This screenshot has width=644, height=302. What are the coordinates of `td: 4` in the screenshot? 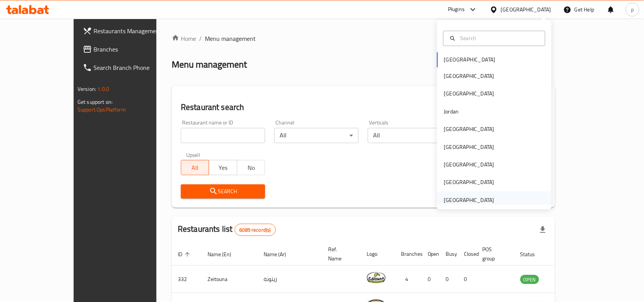 It's located at (408, 279).